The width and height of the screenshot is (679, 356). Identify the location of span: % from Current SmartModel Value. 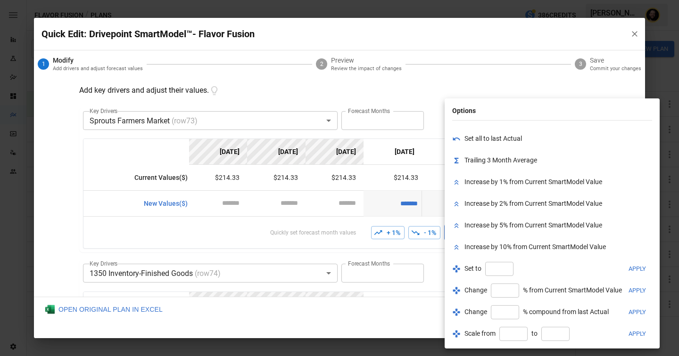
(572, 290).